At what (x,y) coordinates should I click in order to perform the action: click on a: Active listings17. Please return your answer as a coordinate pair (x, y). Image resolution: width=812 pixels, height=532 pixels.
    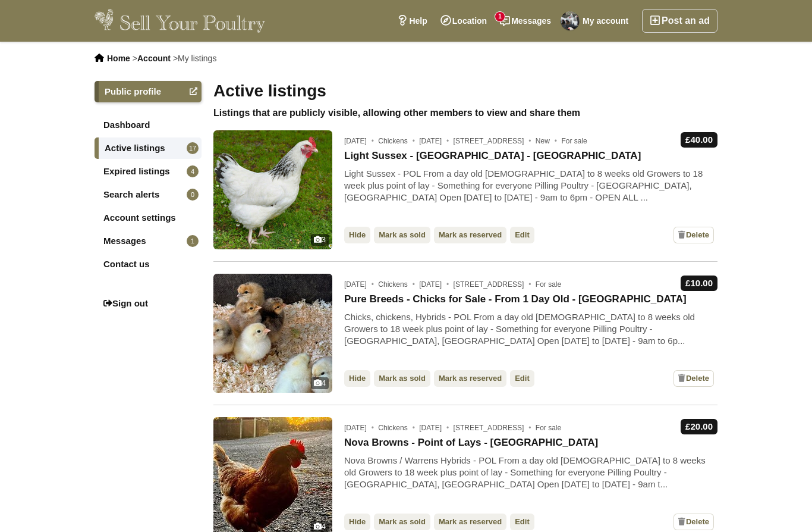
    Looking at the image, I should click on (148, 148).